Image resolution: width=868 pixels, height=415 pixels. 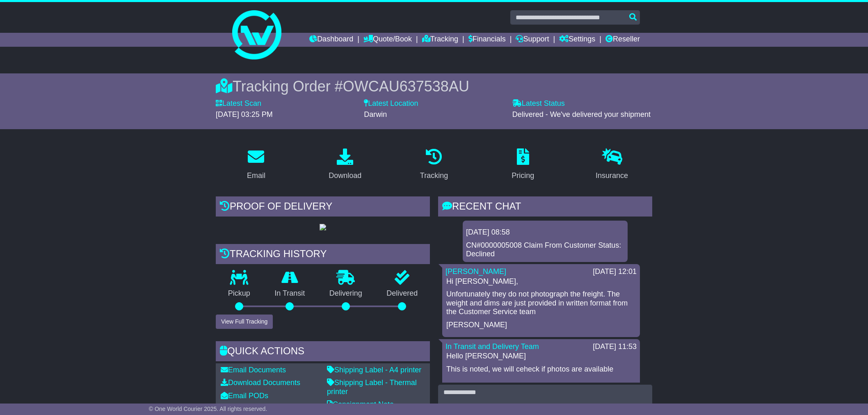 What do you see at coordinates (323, 227) in the screenshot?
I see `img: GetPodImage` at bounding box center [323, 227].